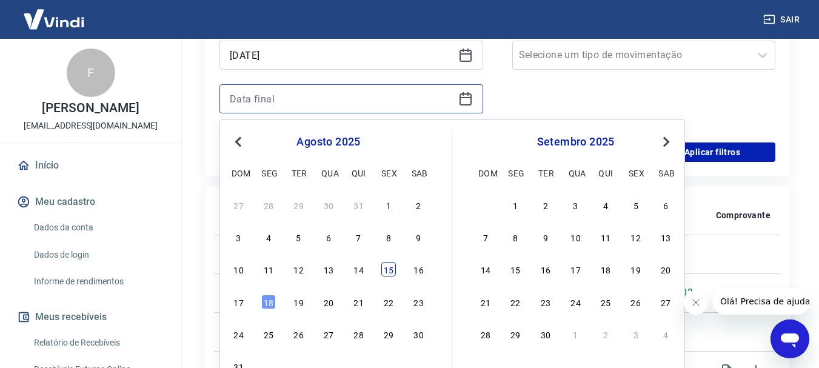 The height and width of the screenshot is (368, 819). What do you see at coordinates (485, 302) in the screenshot?
I see `div: Choose domingo, 21 de setembro de 2025` at bounding box center [485, 302].